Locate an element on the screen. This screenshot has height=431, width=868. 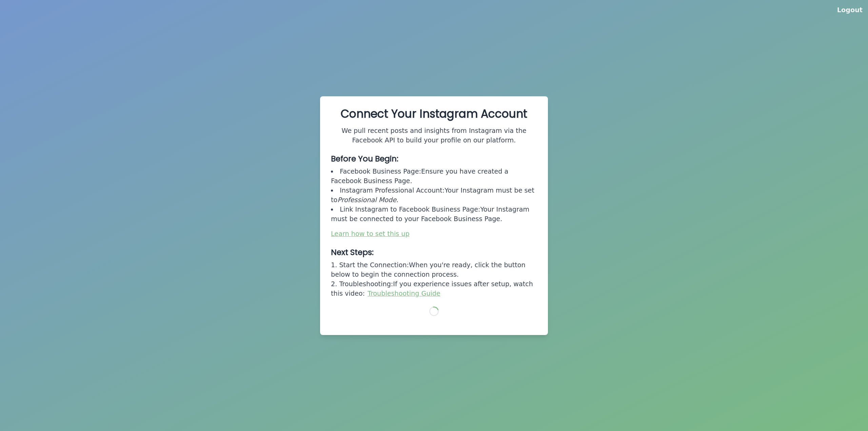
span: Facebook Business Page: is located at coordinates (380, 171).